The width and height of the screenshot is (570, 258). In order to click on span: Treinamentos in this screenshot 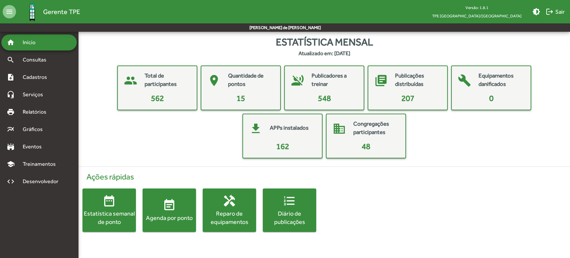, I will do `click(41, 164)`.